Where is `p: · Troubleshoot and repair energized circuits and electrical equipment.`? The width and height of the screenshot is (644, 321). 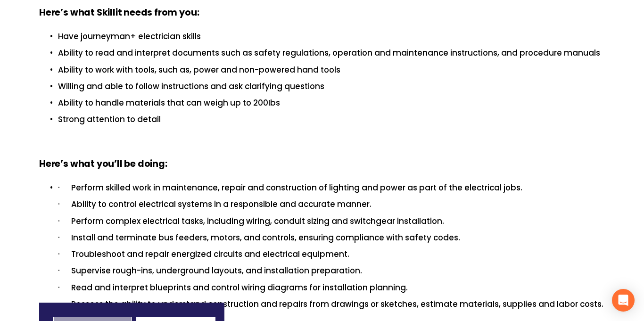
p: · Troubleshoot and repair energized circuits and electrical equipment. is located at coordinates (331, 254).